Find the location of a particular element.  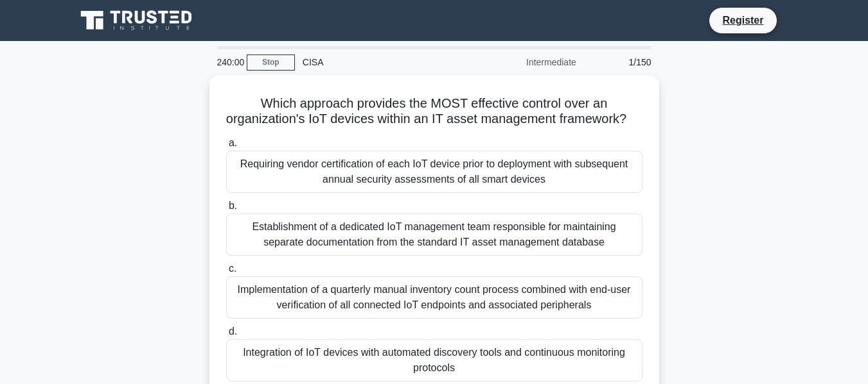

span: b. is located at coordinates (232, 206).